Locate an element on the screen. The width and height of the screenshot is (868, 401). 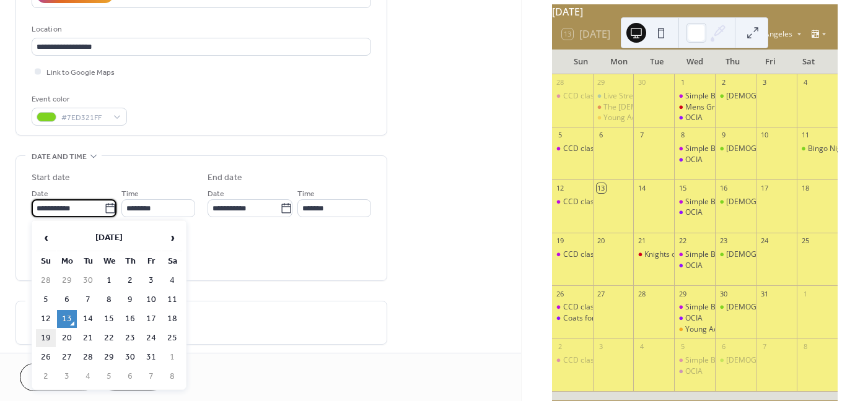
td: 7 is located at coordinates (151, 376).